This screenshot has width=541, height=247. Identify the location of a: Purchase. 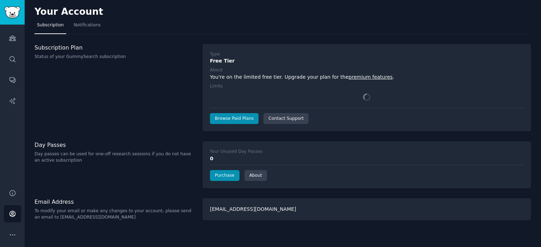
(225, 176).